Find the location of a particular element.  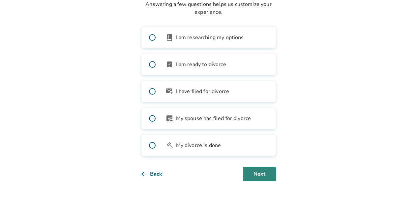

span: My spouse has filed for divorce is located at coordinates (214, 119).